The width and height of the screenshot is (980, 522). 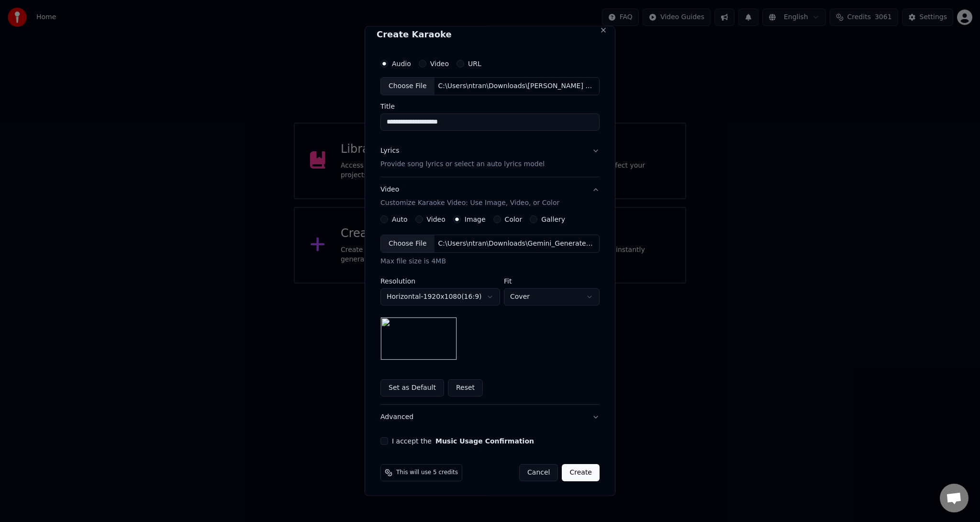 What do you see at coordinates (470, 196) in the screenshot?
I see `div: Video` at bounding box center [470, 196].